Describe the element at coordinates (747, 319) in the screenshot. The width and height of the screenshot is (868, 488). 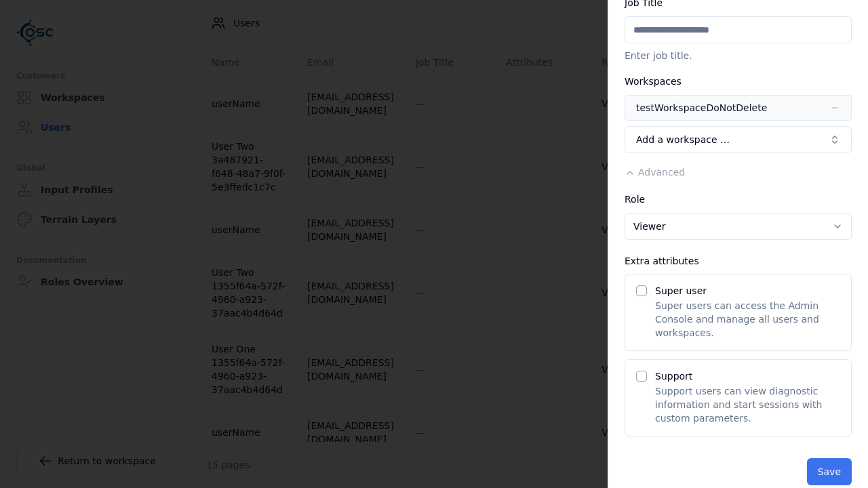
I see `p: Super users can access the Admin Console and manage all users and workspaces.` at that location.